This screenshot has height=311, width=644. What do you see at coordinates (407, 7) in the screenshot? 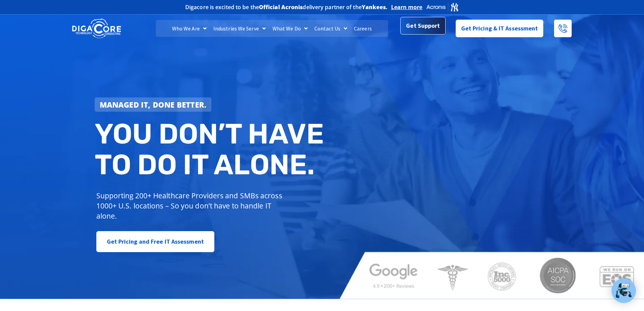
I see `span: Learn more` at bounding box center [407, 7].